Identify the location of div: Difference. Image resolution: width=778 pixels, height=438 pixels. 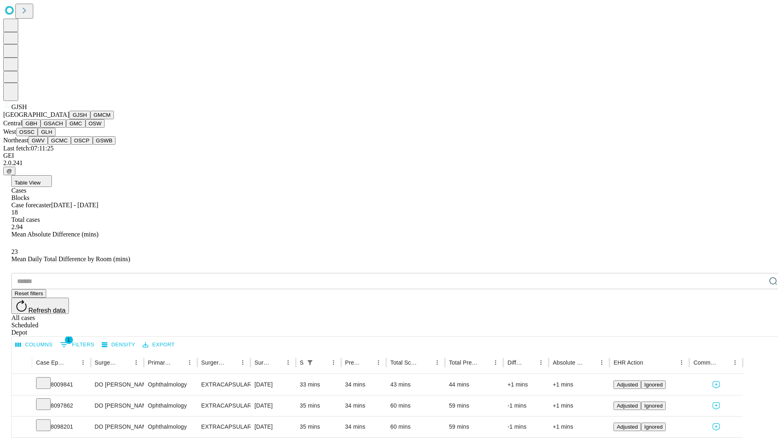
(515, 362).